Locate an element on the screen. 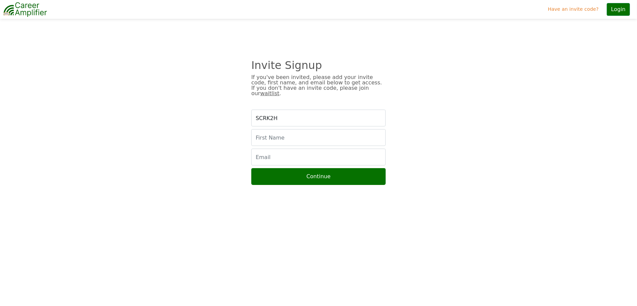 This screenshot has width=637, height=306. a: Have an invite code? is located at coordinates (573, 9).